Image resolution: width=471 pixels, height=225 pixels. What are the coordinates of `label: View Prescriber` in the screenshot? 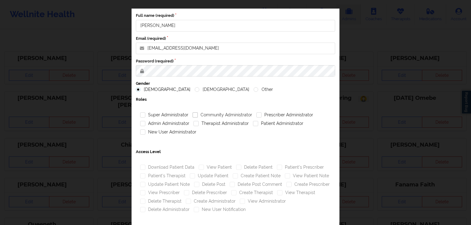 It's located at (160, 193).